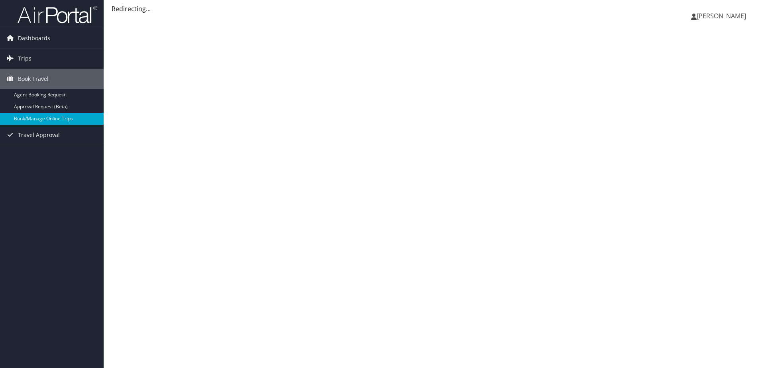  What do you see at coordinates (39, 135) in the screenshot?
I see `span: Travel Approval` at bounding box center [39, 135].